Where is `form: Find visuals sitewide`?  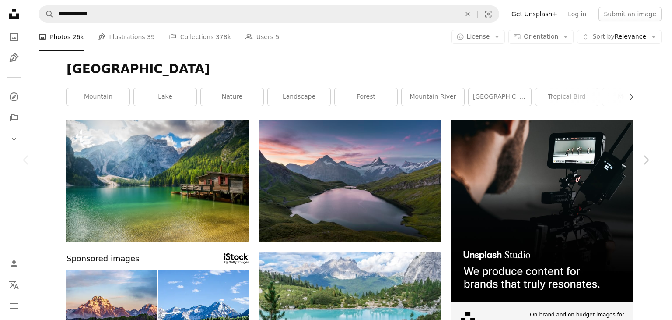 form: Find visuals sitewide is located at coordinates (269, 14).